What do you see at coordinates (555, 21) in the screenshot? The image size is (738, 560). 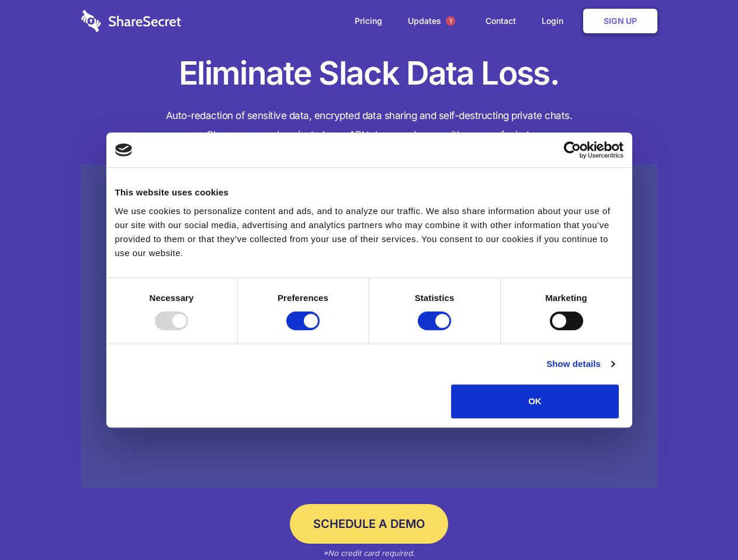 I see `a: Login` at bounding box center [555, 21].